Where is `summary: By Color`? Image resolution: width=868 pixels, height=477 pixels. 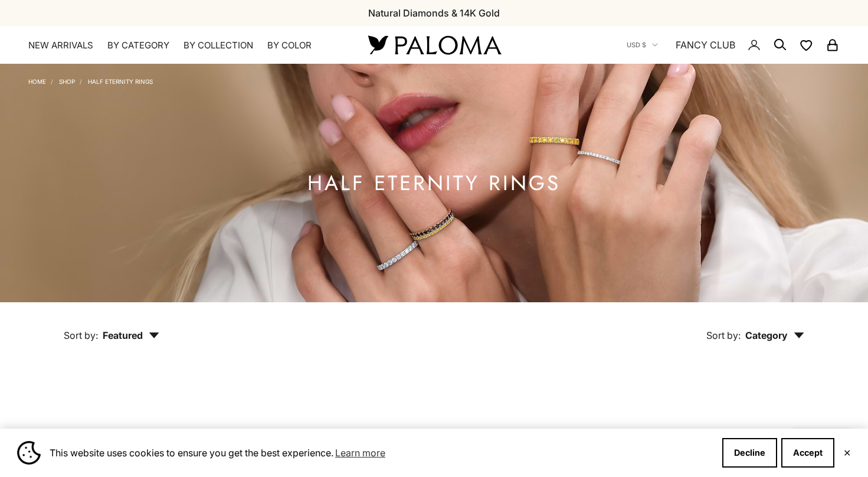 summary: By Color is located at coordinates (289, 45).